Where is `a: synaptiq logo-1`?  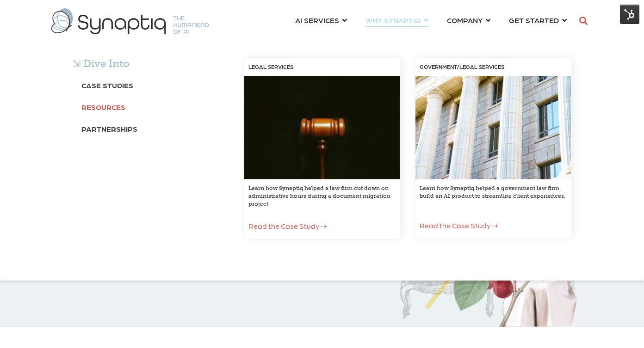 a: synaptiq logo-1 is located at coordinates (130, 21).